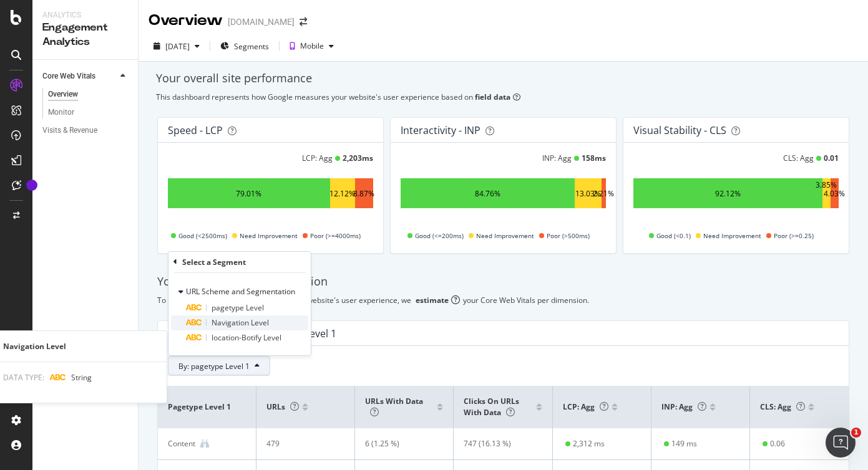 This screenshot has width=868, height=470. I want to click on div: 6 (1.25 %), so click(400, 444).